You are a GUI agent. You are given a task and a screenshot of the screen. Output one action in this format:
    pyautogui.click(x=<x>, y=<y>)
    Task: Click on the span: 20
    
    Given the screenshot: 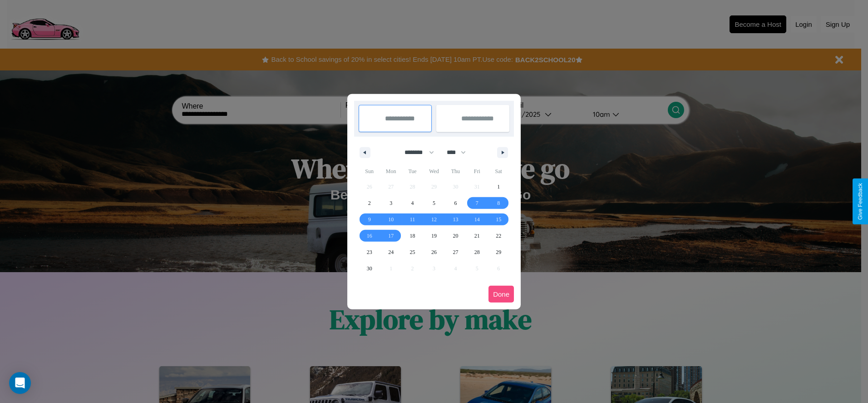 What is the action you would take?
    pyautogui.click(x=455, y=236)
    